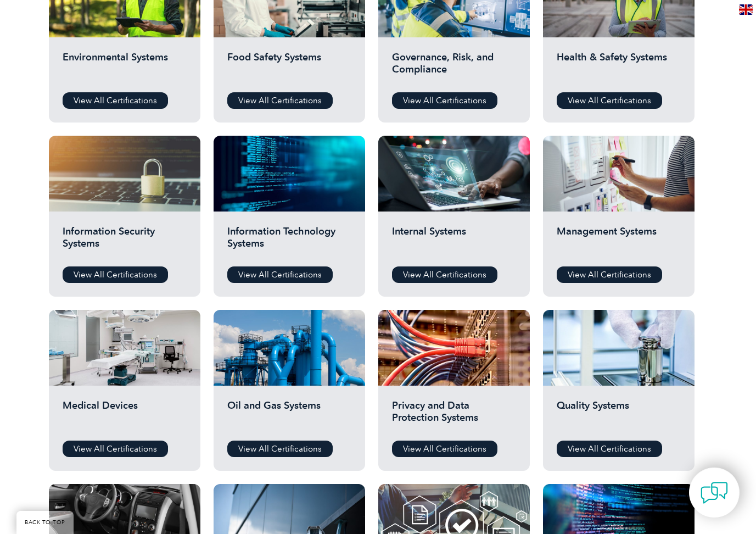 The width and height of the screenshot is (756, 534). What do you see at coordinates (619, 242) in the screenshot?
I see `h2: Management Systems` at bounding box center [619, 242].